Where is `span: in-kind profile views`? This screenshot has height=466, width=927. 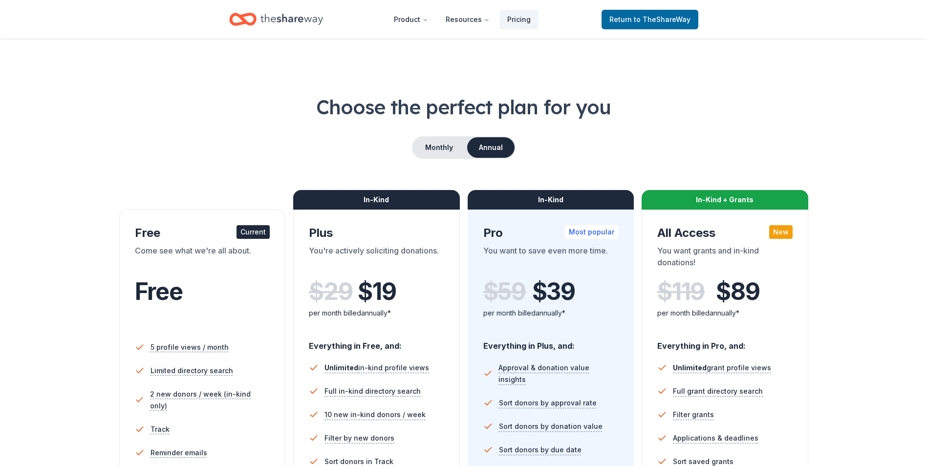 span: in-kind profile views is located at coordinates (377, 368).